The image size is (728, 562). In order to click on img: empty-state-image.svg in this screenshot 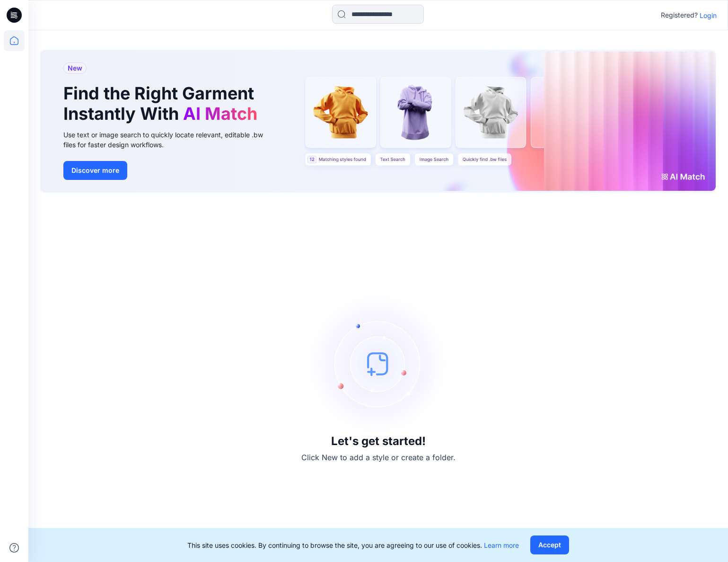, I will do `click(378, 364)`.